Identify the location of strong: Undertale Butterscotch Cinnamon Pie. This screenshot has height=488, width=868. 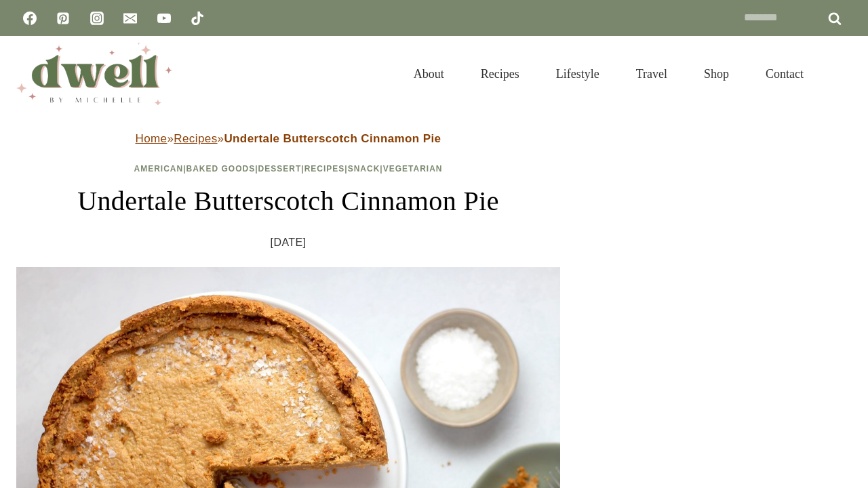
(332, 138).